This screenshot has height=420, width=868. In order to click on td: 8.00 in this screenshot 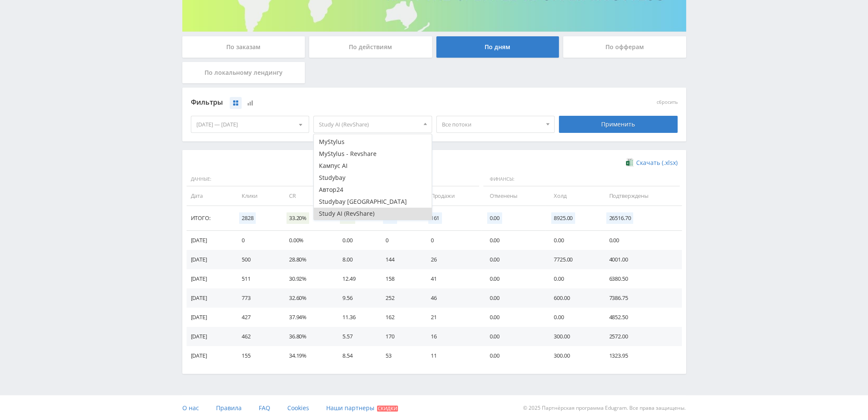, I will do `click(355, 259)`.